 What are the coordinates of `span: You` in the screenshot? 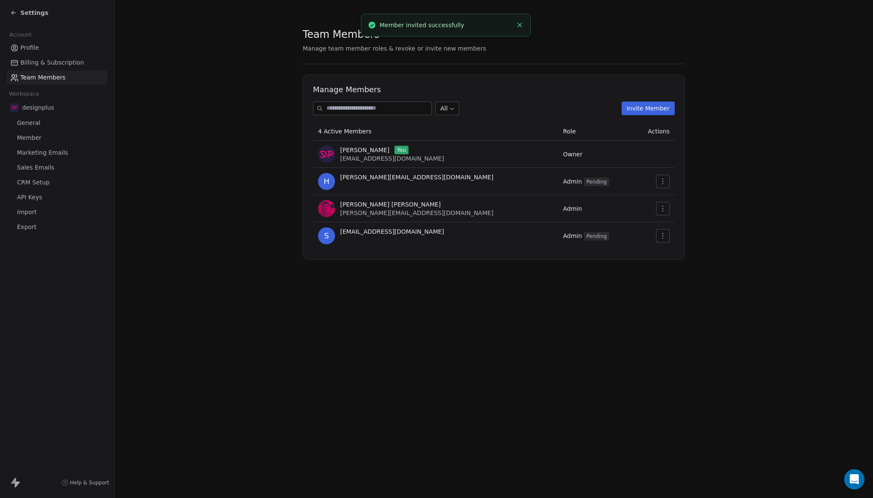 It's located at (401, 150).